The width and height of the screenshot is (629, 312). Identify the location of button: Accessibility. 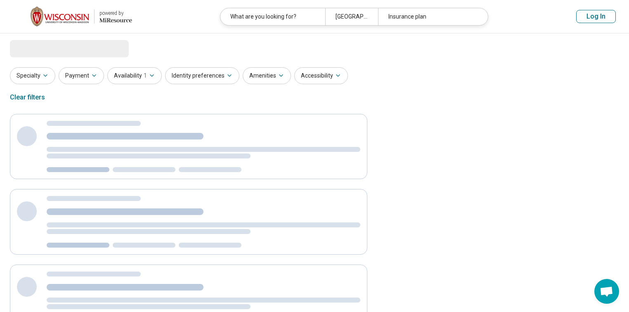
(321, 76).